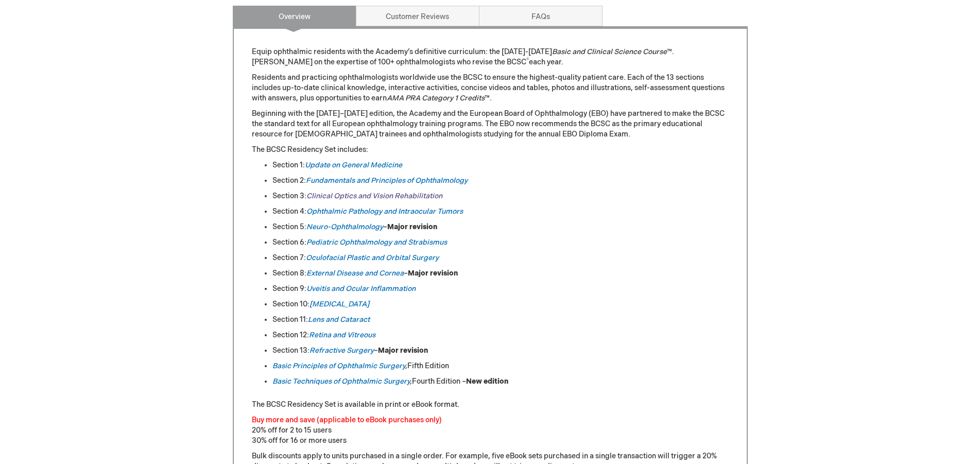 The width and height of the screenshot is (980, 464). Describe the element at coordinates (342, 335) in the screenshot. I see `a: Retina and Vitreous` at that location.